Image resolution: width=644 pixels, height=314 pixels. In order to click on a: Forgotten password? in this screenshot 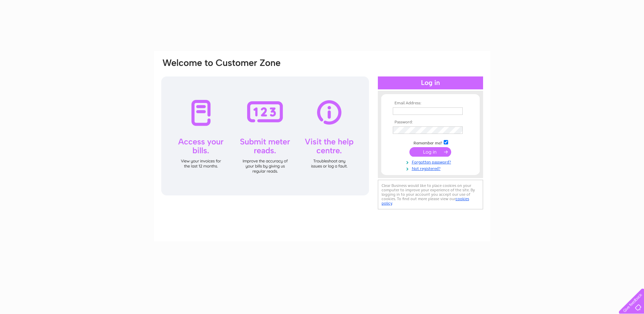, I will do `click(431, 162)`.